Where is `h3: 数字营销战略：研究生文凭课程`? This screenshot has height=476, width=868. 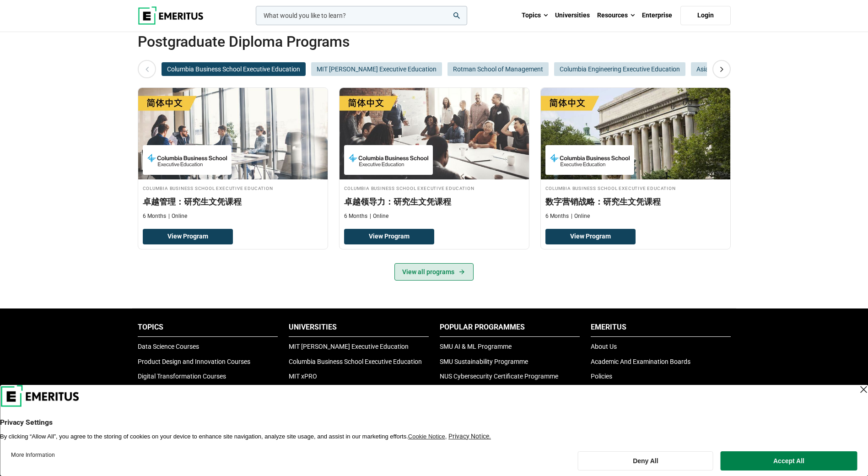 h3: 数字营销战略：研究生文凭课程 is located at coordinates (635, 202).